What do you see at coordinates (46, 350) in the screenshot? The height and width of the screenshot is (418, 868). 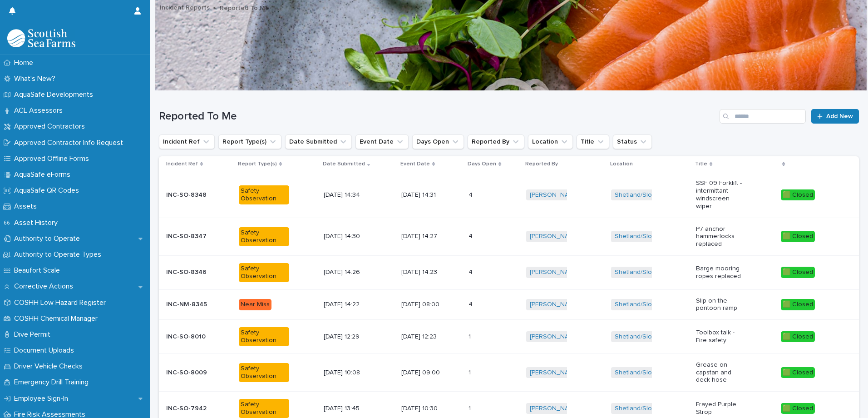 I see `p: Document Uploads` at bounding box center [46, 350].